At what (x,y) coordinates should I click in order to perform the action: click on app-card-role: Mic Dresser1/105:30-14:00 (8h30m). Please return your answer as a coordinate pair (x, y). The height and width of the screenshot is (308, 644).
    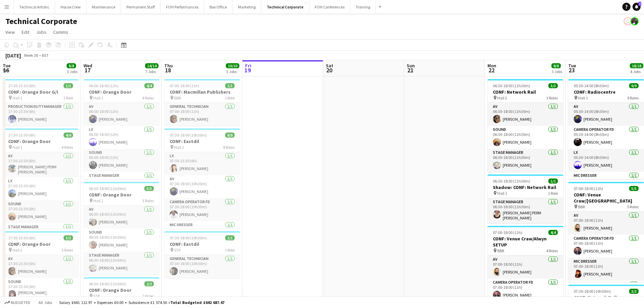
    Looking at the image, I should click on (606, 183).